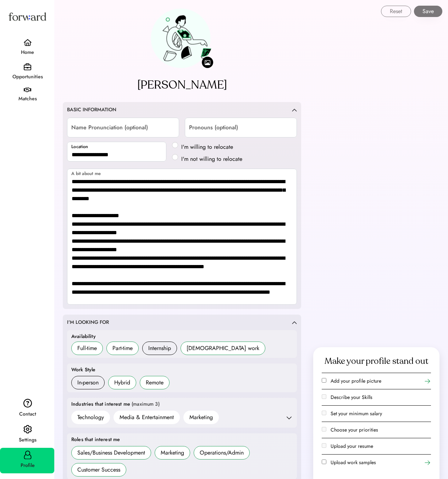 The image size is (448, 479). What do you see at coordinates (87, 349) in the screenshot?
I see `div: Full-time` at bounding box center [87, 349].